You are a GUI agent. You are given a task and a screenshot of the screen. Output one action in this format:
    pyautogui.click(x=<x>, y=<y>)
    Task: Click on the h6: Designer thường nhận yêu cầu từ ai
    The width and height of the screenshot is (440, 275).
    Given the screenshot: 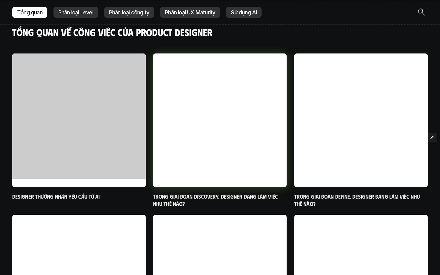 What is the action you would take?
    pyautogui.click(x=79, y=197)
    